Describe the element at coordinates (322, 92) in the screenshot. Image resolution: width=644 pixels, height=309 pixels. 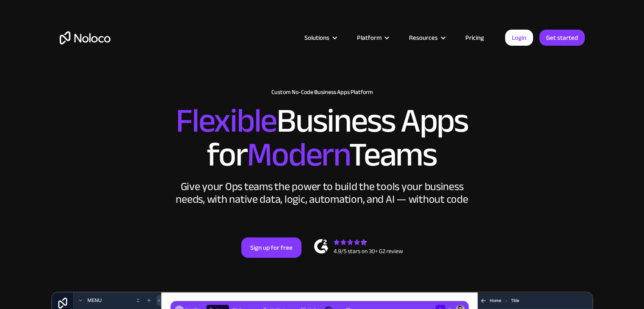
I see `h1: Custom No-Code Business Apps Platform` at that location.